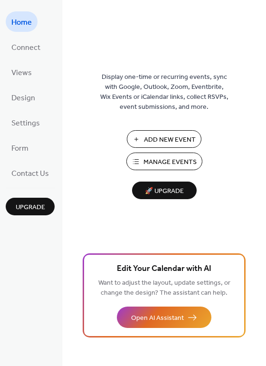  What do you see at coordinates (21, 73) in the screenshot?
I see `span: Views` at bounding box center [21, 73].